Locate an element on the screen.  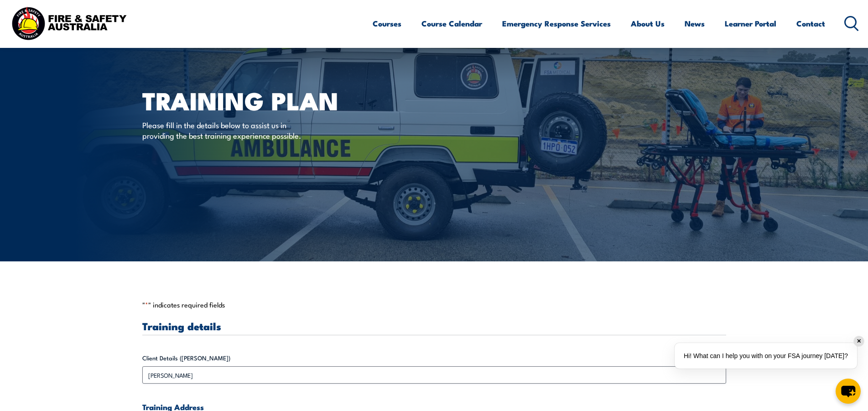
a: Emergency Response Services is located at coordinates (557, 24).